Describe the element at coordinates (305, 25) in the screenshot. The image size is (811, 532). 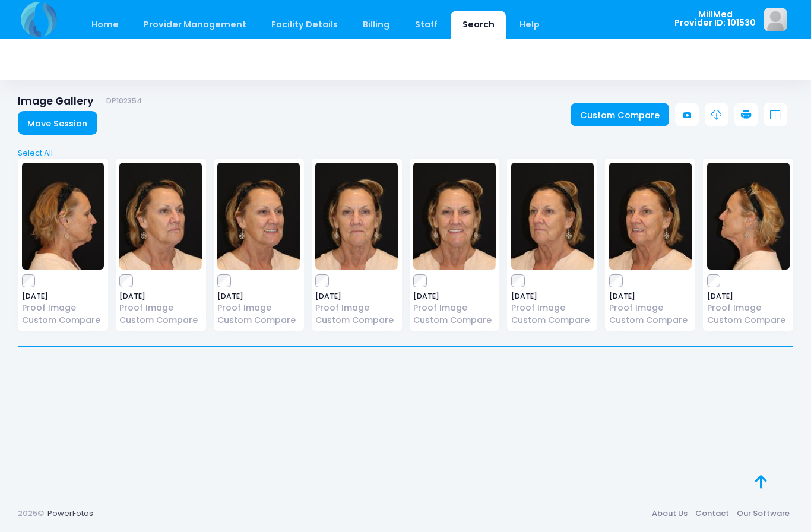
I see `a: Facility Details` at that location.